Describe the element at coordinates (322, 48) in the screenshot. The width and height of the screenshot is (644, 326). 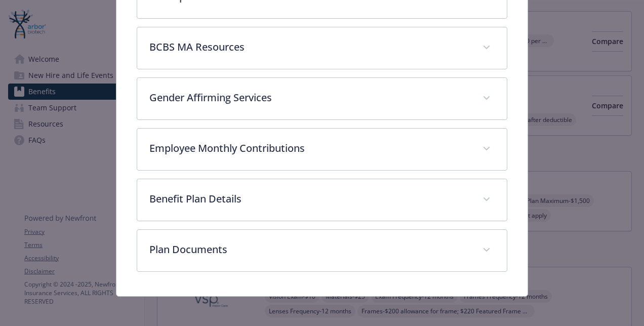
I see `div: BCBS MA Resources` at that location.